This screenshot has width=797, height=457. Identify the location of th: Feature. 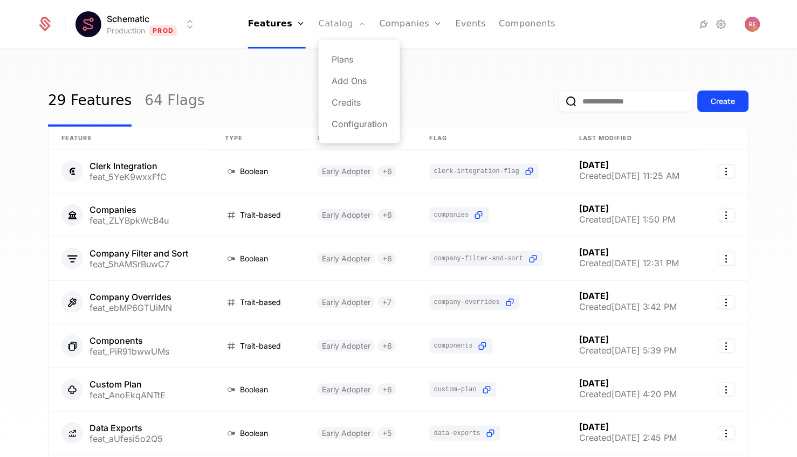
(130, 139).